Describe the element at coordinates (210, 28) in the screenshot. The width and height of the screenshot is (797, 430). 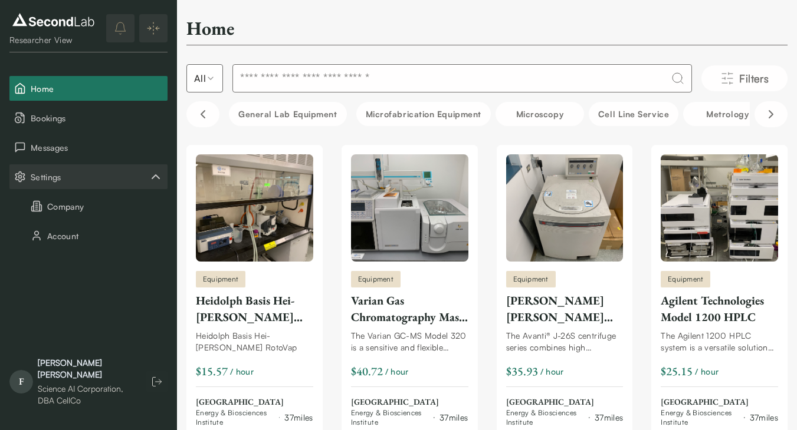
I see `h2: Home` at that location.